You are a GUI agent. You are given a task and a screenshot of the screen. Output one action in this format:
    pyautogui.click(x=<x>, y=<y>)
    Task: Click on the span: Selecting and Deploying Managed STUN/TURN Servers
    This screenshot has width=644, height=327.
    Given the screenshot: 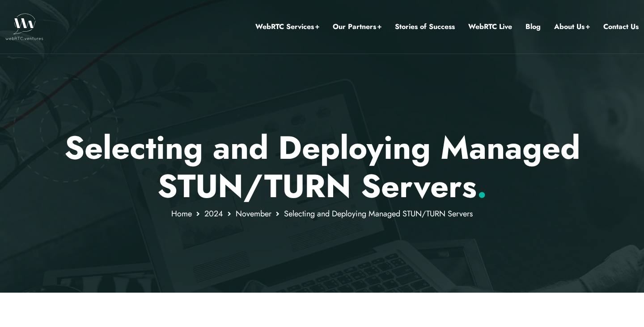 What is the action you would take?
    pyautogui.click(x=378, y=214)
    